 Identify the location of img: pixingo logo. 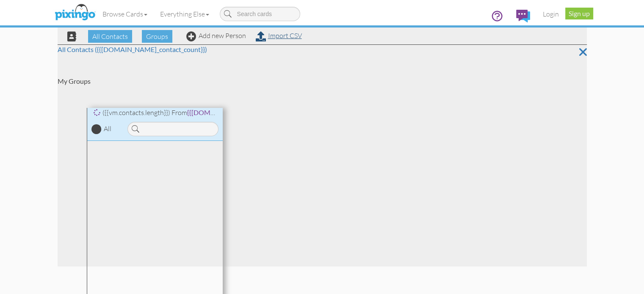
(75, 13).